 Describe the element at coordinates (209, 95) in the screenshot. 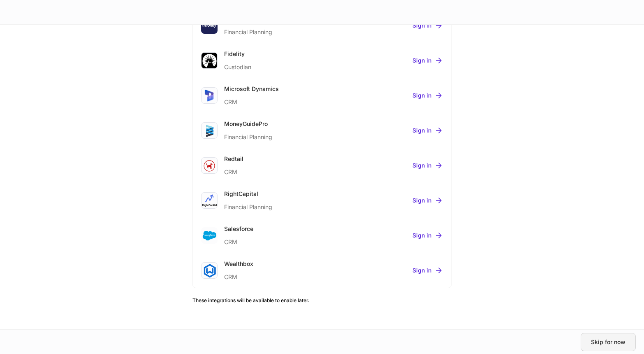

I see `img: sIOyOZvWb5kUEAwh5D03bPzsWHrUXBSdsWHDhg8Ma8+nBQBvlija69eFAv+snJUCyn8AqO+ElBnIpgMAAAAASUVORK5CYII=` at that location.